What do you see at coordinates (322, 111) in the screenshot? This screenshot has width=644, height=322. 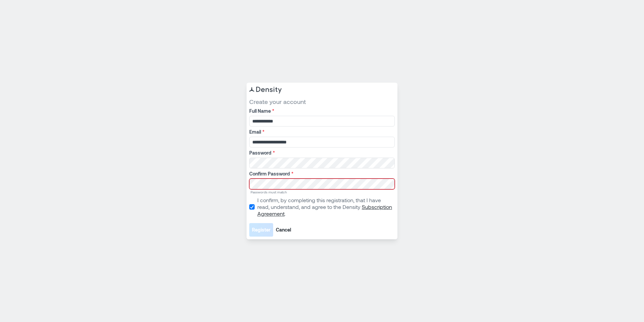 I see `label: Full Name` at bounding box center [322, 111].